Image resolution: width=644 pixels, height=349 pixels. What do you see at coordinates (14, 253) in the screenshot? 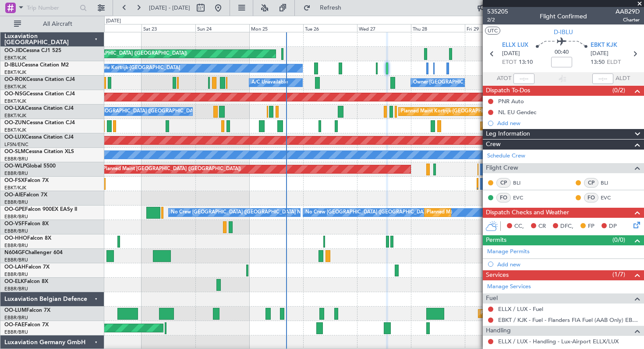
I see `span: N604GF` at bounding box center [14, 253].